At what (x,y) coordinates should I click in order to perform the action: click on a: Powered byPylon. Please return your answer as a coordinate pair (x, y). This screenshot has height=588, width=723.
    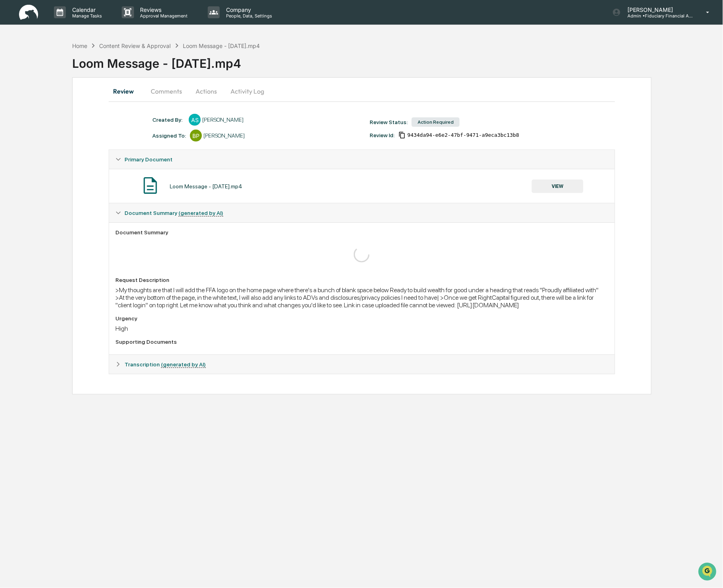
    Looking at the image, I should click on (76, 137).